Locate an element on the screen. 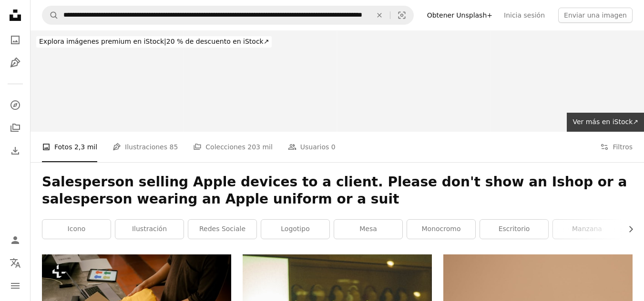 The height and width of the screenshot is (301, 644). a: Historial de descargas is located at coordinates (16, 151).